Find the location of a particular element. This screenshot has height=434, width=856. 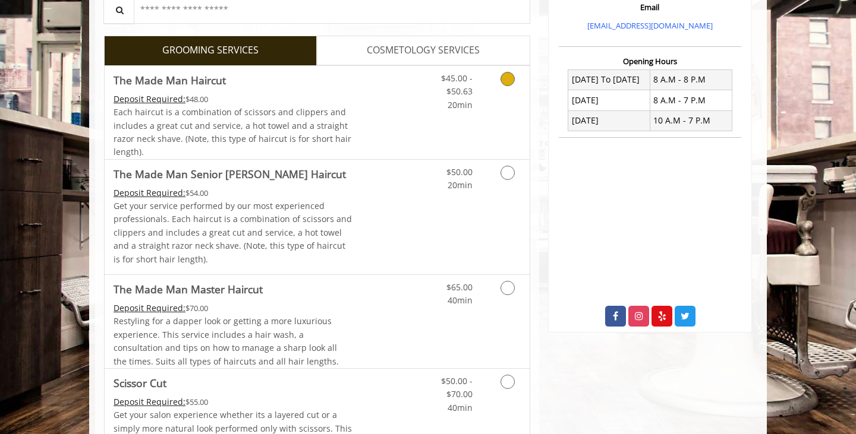

b: Scissor Cut is located at coordinates (140, 383).